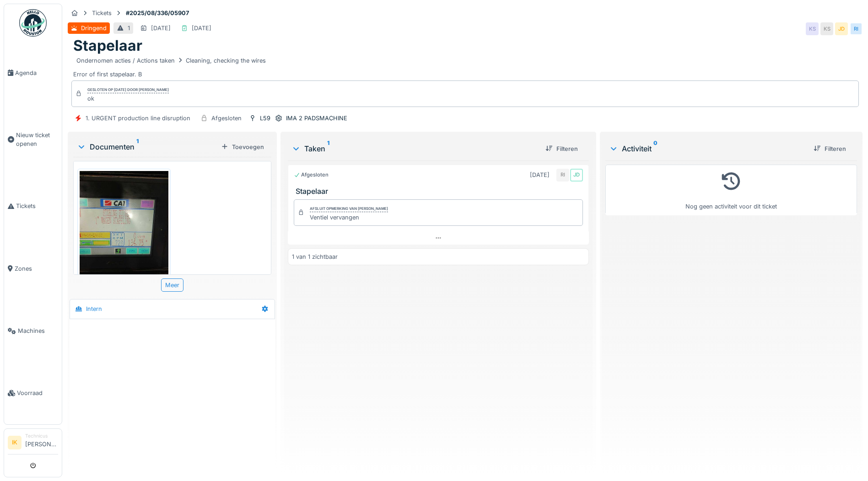 The image size is (868, 481). Describe the element at coordinates (138, 118) in the screenshot. I see `div: 1. URGENT production line disruption` at that location.